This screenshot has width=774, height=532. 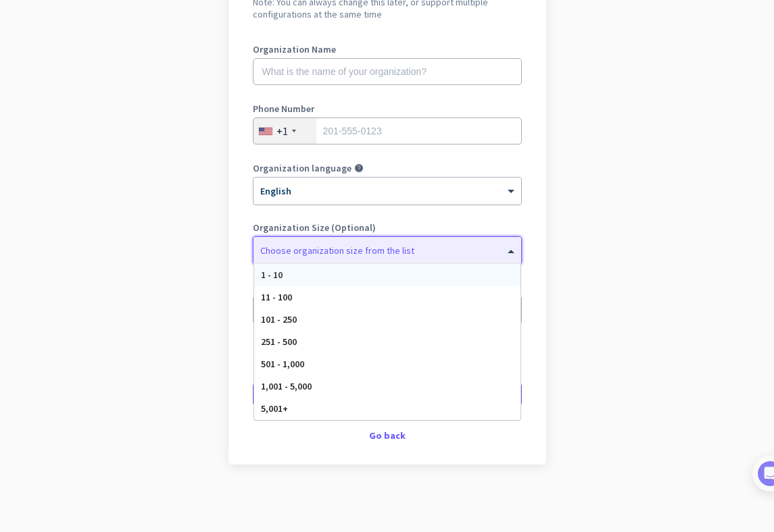 I want to click on div: +1, so click(x=282, y=131).